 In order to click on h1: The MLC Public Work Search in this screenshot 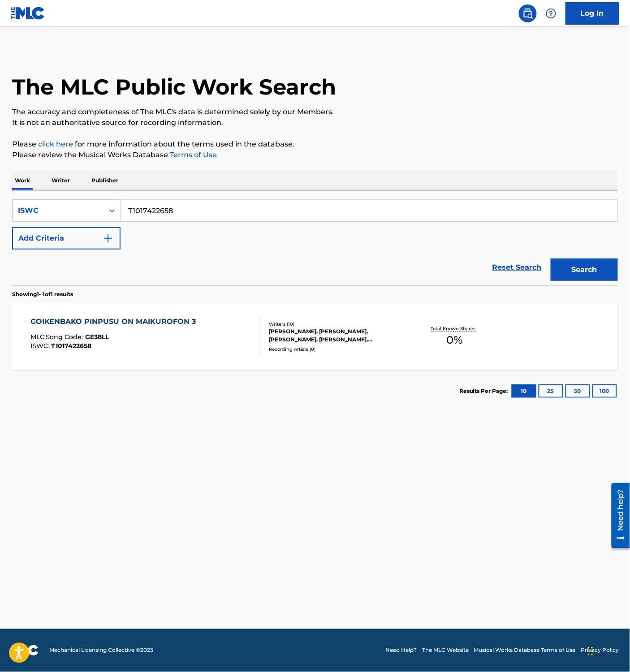, I will do `click(174, 87)`.